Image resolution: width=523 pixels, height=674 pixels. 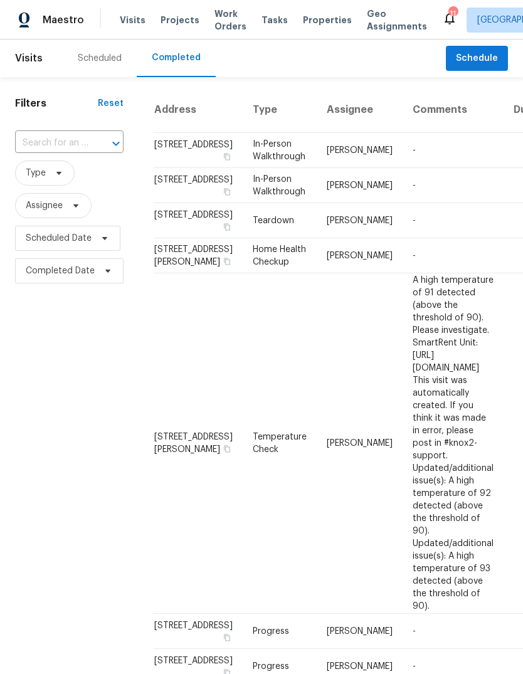 What do you see at coordinates (51, 143) in the screenshot?
I see `input: Search for an address...` at bounding box center [51, 143].